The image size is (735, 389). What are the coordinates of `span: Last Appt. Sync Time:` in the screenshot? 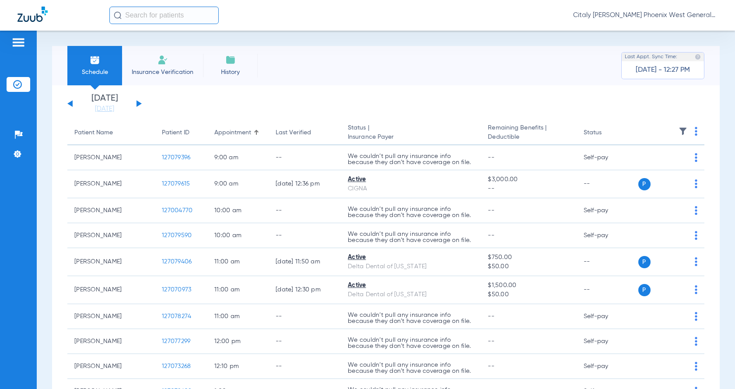 It's located at (651, 57).